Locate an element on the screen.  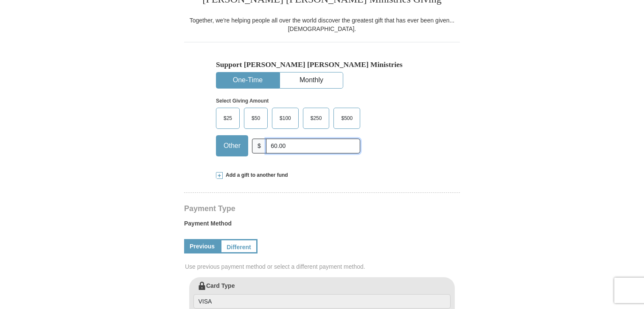
span: $25 is located at coordinates (228, 118).